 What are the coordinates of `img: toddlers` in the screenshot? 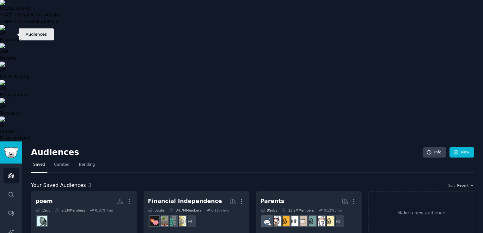 It's located at (294, 221).